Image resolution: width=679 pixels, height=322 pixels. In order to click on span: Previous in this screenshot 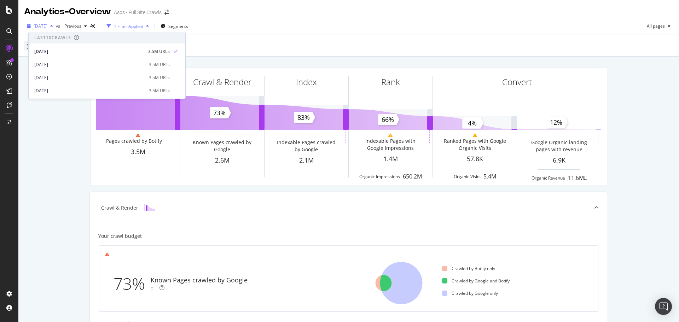, I will do `click(71, 26)`.